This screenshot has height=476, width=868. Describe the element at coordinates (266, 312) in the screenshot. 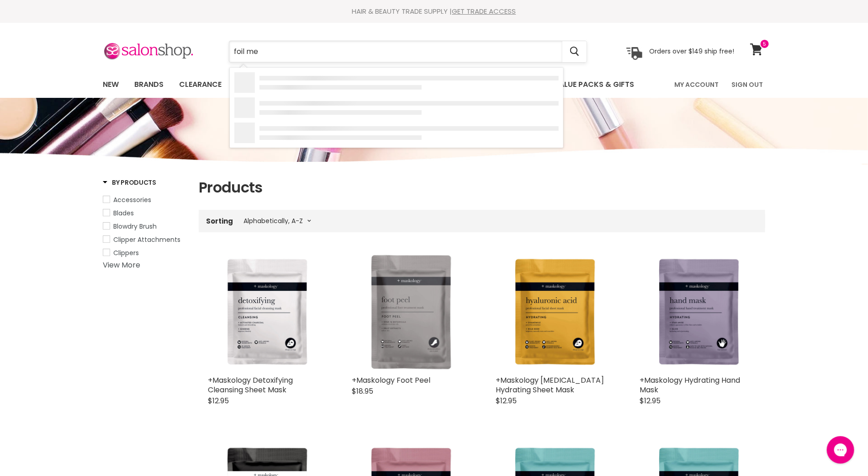

I see `img: +Maskology Detoxifying Cleansing Sheet Mask` at that location.